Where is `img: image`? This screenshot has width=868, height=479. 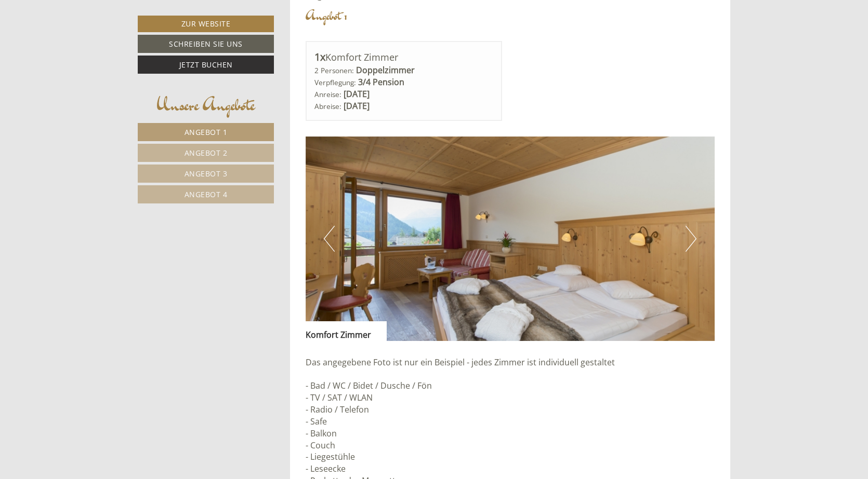
img: image is located at coordinates (510, 239).